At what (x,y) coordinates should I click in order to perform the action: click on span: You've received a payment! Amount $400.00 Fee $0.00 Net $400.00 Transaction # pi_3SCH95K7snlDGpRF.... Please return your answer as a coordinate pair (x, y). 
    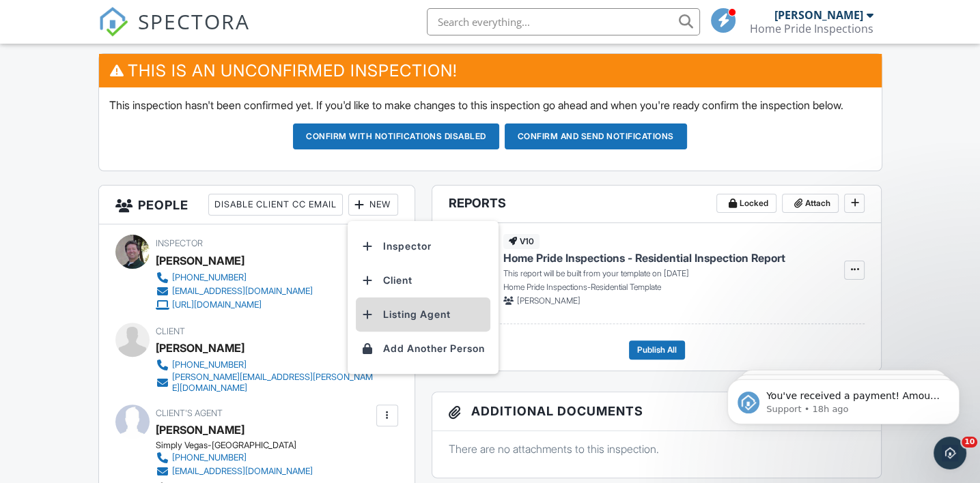
    Looking at the image, I should click on (147, 120).